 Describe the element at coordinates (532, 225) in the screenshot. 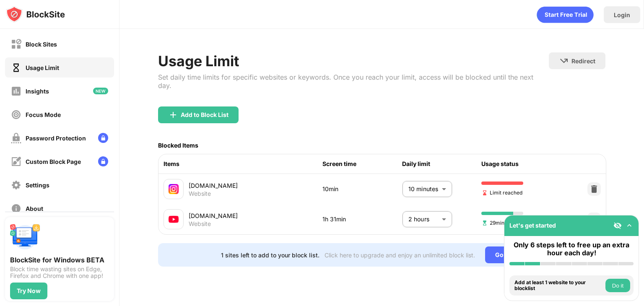

I see `div: Let's get started` at that location.